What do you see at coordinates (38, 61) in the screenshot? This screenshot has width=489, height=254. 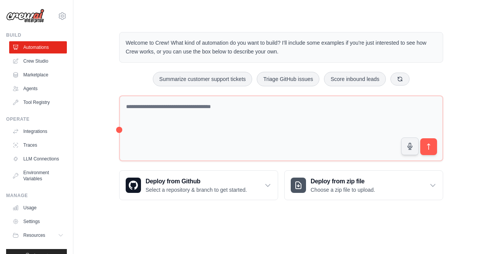 I see `a: Crew Studio` at bounding box center [38, 61].